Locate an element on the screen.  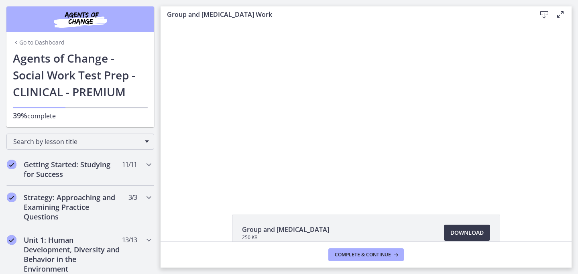
a: Go to Dashboard is located at coordinates (39, 43).